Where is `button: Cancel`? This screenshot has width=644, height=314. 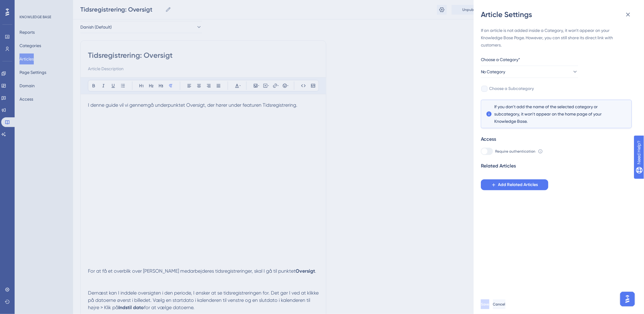
button: Cancel is located at coordinates (499, 304).